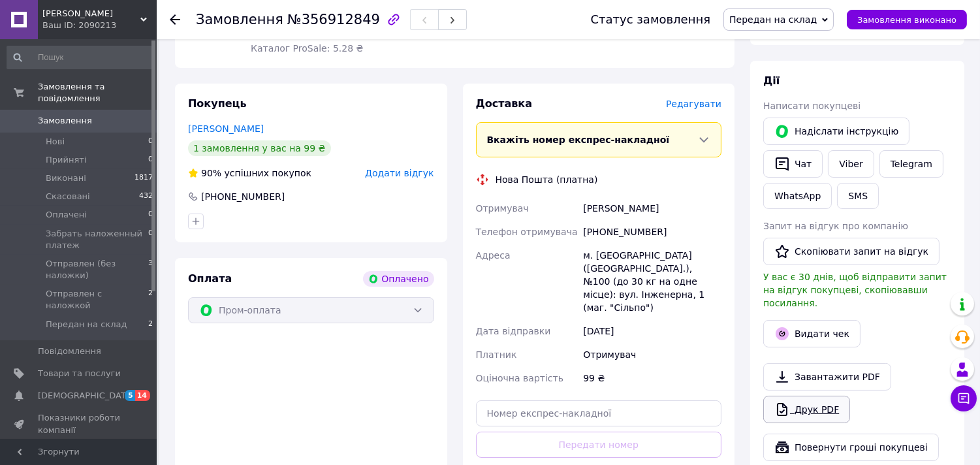 The image size is (980, 465). What do you see at coordinates (811, 106) in the screenshot?
I see `span: Написати покупцеві` at bounding box center [811, 106].